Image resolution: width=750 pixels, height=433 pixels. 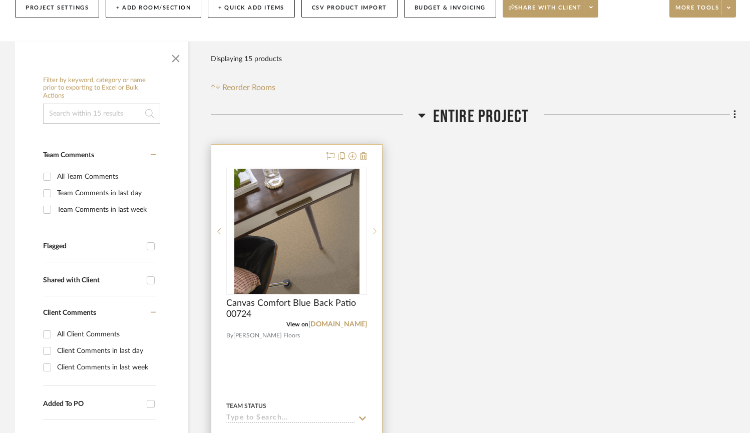 I want to click on button: Reorder Rooms, so click(x=243, y=88).